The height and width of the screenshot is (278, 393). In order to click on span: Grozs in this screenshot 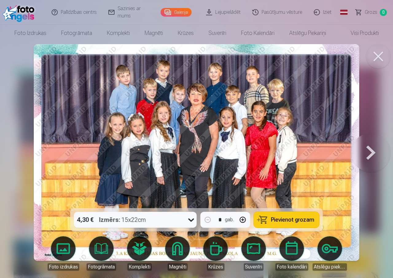, I will do `click(371, 12)`.